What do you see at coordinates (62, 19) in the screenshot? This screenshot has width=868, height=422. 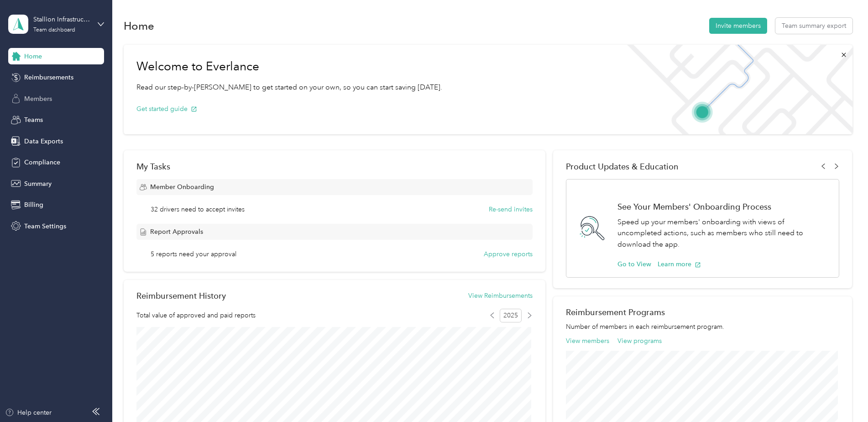 I see `div: Stallion Infrastructure Services` at bounding box center [62, 19].